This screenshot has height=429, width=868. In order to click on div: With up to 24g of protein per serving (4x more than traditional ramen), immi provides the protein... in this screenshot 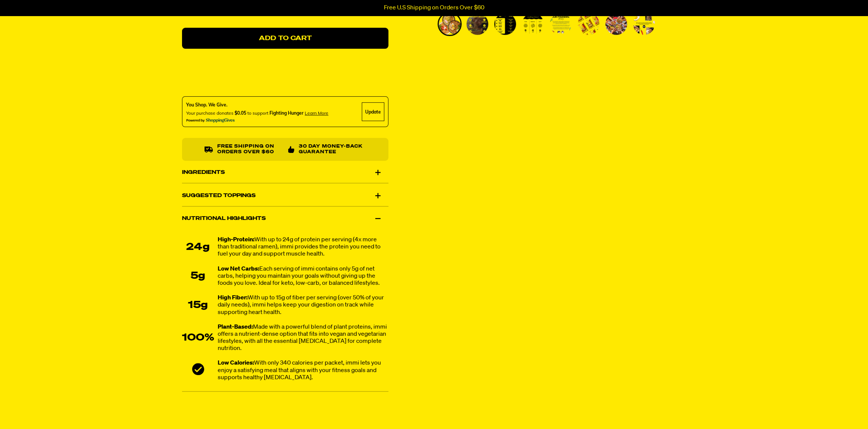, I will do `click(303, 247)`.